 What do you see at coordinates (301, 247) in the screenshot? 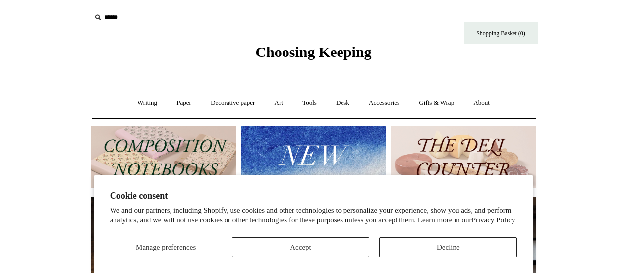
I see `button: Accept` at bounding box center [301, 247].